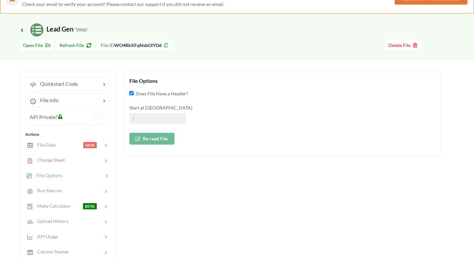  Describe the element at coordinates (36, 45) in the screenshot. I see `button: Open File` at that location.